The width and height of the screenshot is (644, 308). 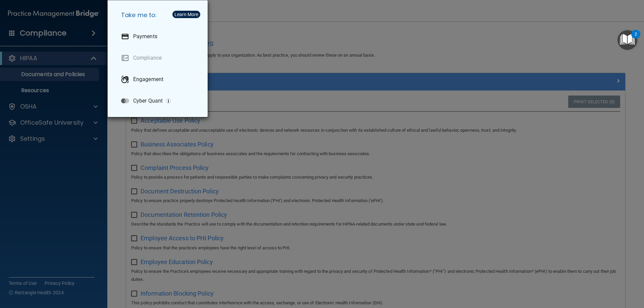 I want to click on a: Compliance, so click(x=159, y=58).